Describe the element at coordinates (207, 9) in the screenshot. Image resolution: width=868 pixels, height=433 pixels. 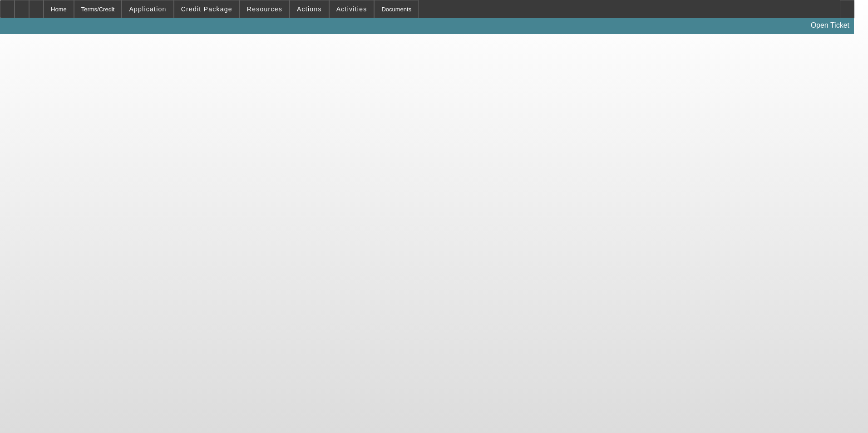
I see `button: Credit Package` at that location.